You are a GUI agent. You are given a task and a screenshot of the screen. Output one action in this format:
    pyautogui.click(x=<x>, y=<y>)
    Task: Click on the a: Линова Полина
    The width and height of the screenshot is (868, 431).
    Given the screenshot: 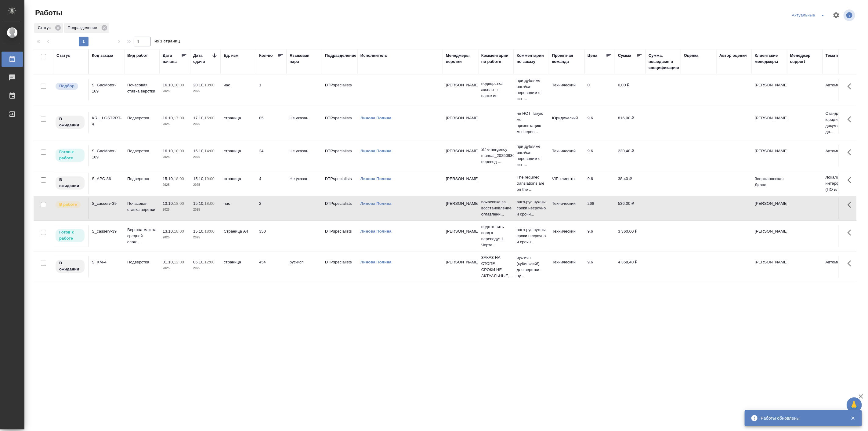 What is the action you would take?
    pyautogui.click(x=376, y=203)
    